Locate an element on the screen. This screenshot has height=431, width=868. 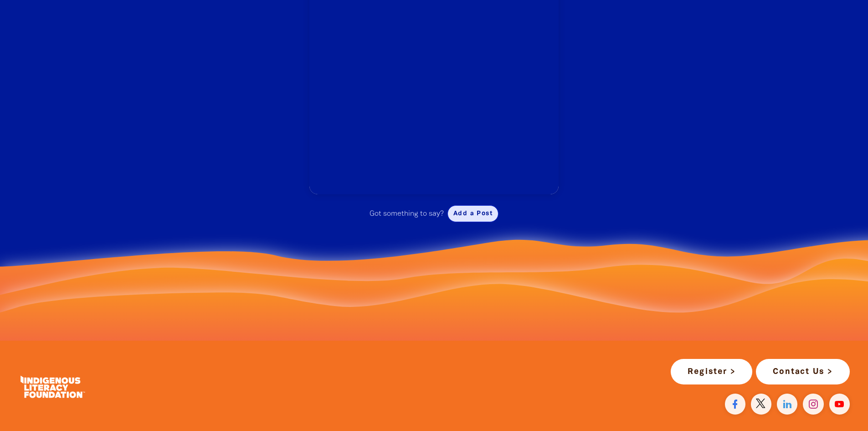
a: Contact Us > is located at coordinates (803, 372).